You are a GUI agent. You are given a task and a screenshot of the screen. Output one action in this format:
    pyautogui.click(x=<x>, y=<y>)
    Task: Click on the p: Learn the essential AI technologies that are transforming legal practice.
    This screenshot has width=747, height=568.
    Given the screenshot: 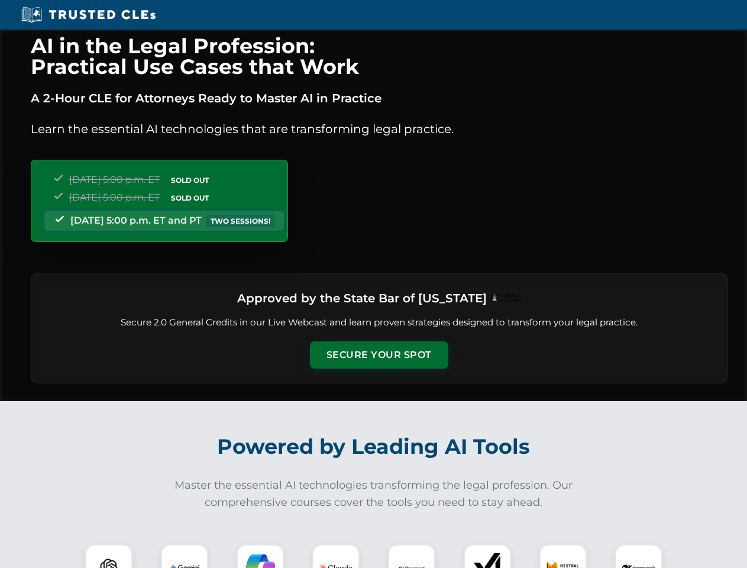 What is the action you would take?
    pyautogui.click(x=379, y=129)
    